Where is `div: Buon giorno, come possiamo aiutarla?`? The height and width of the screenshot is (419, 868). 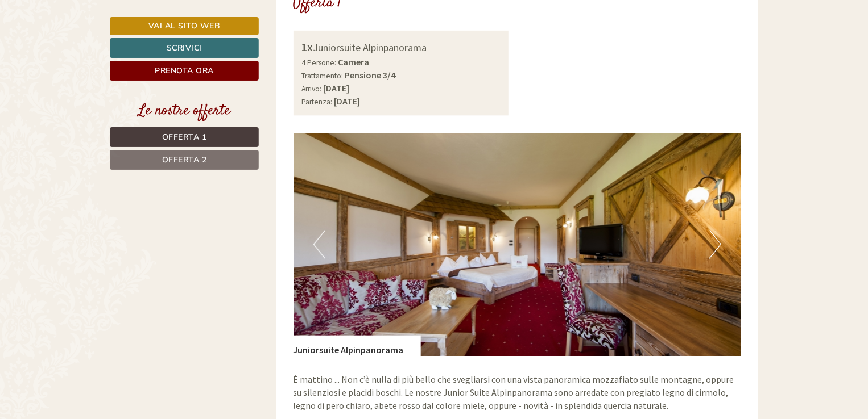 div: Buon giorno, come possiamo aiutarla? is located at coordinates (91, 48).